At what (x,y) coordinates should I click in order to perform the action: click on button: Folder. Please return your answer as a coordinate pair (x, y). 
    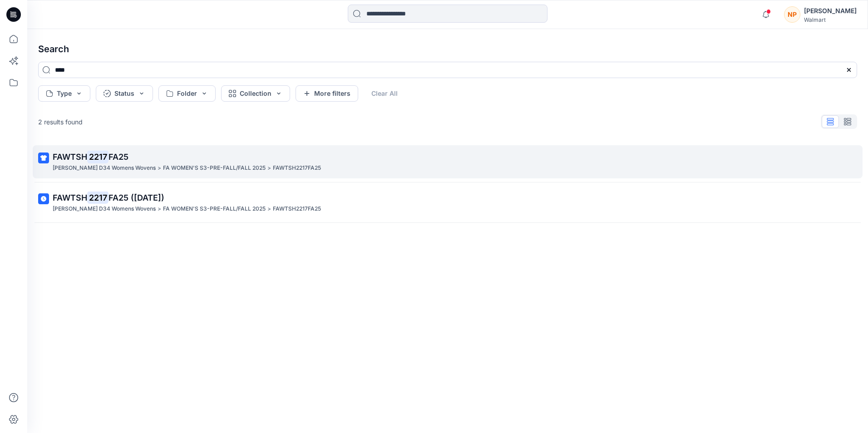
    Looking at the image, I should click on (187, 93).